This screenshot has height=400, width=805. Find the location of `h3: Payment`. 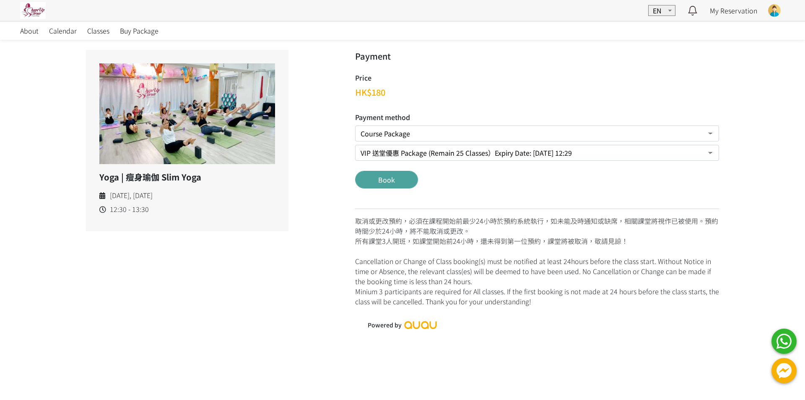

h3: Payment is located at coordinates (537, 56).